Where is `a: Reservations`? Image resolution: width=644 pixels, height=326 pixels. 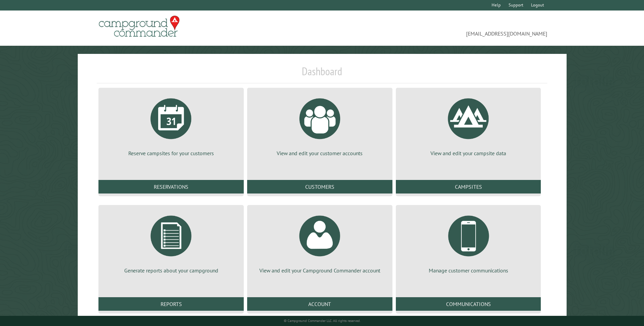 a: Reservations is located at coordinates (171, 187).